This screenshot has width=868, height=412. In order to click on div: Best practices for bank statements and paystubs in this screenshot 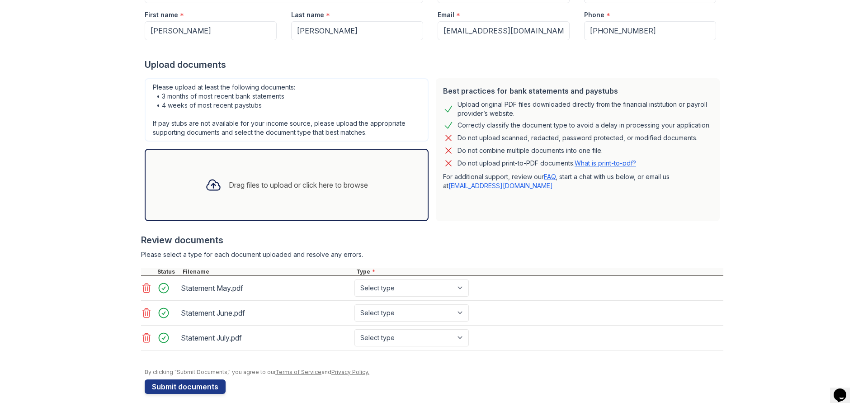, I will do `click(578, 91)`.